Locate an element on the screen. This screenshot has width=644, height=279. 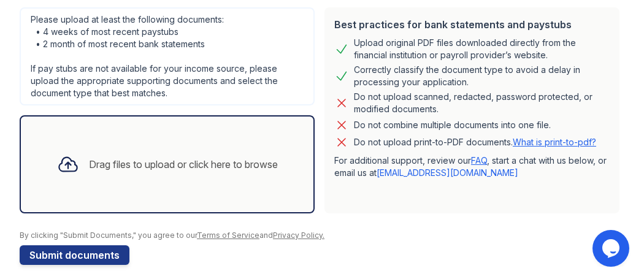
div: Do not upload scanned, redacted, password protected, or modified documents. is located at coordinates (481, 103).